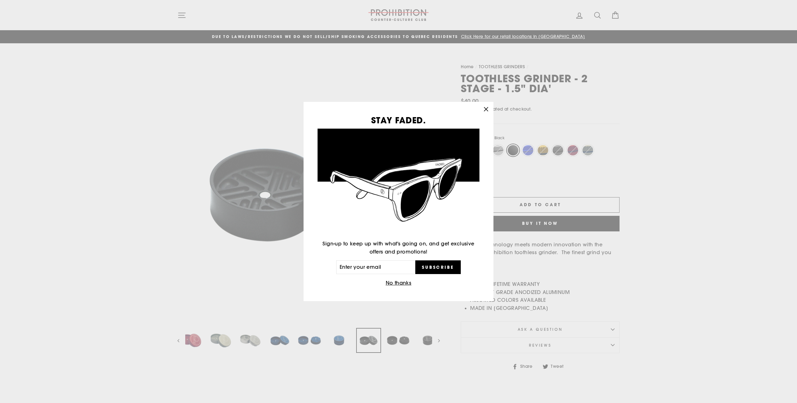  Describe the element at coordinates (438, 267) in the screenshot. I see `span: Subscribe` at that location.